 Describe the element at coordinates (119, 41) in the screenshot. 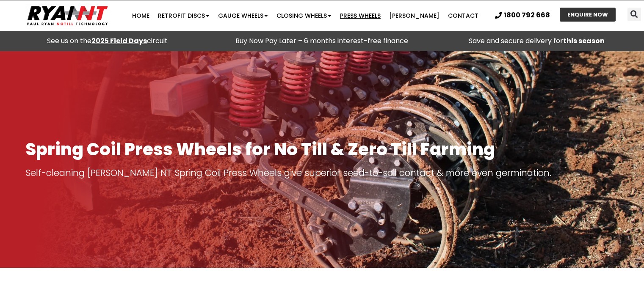

I see `a: 2025 Field Days` at that location.